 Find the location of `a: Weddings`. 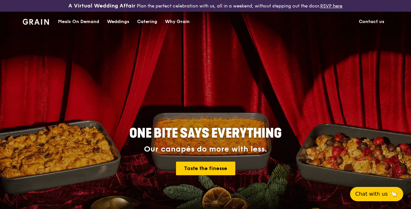

a: Weddings is located at coordinates (118, 22).